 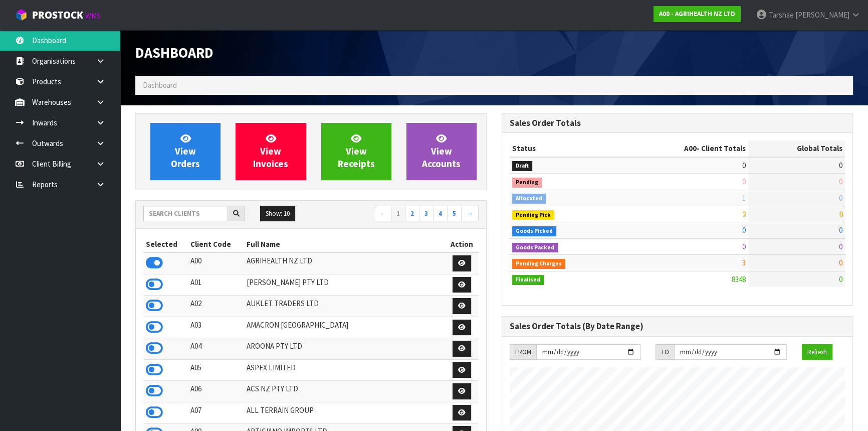 What do you see at coordinates (697, 13) in the screenshot?
I see `strong: A00 - AGRIHEALTH NZ LTD` at bounding box center [697, 13].